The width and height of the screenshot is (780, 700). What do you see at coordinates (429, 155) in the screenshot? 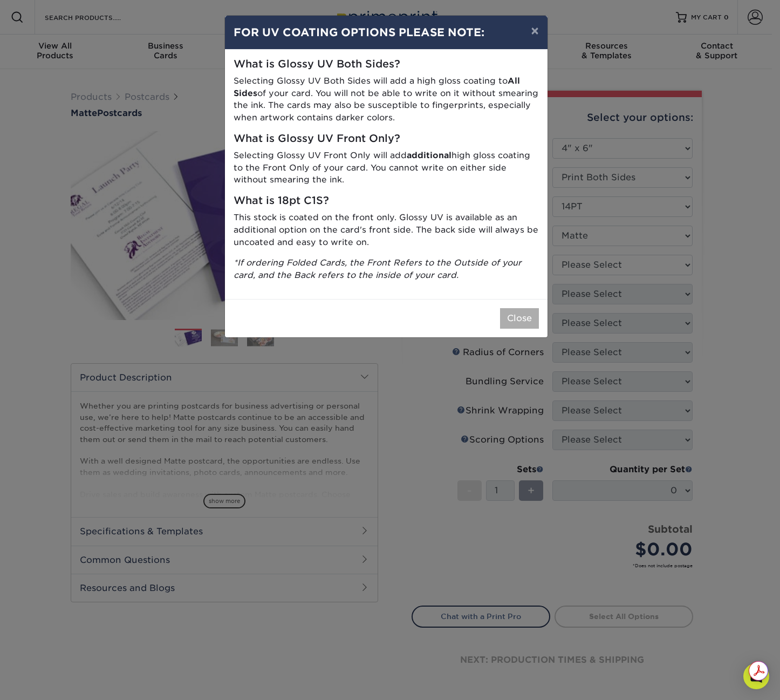
I see `strong: additional` at bounding box center [429, 155].